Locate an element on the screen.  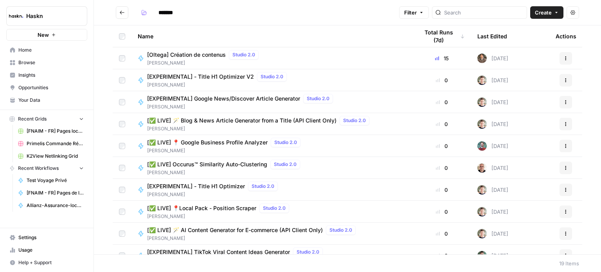
span: New is located at coordinates (43, 35).